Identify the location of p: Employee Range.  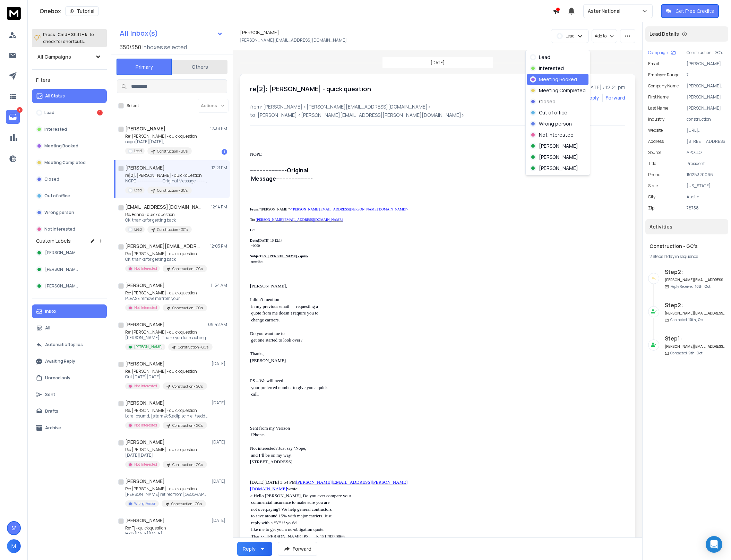
(664, 75).